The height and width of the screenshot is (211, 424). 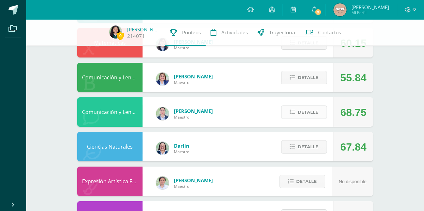 I want to click on span: 0, so click(x=120, y=36).